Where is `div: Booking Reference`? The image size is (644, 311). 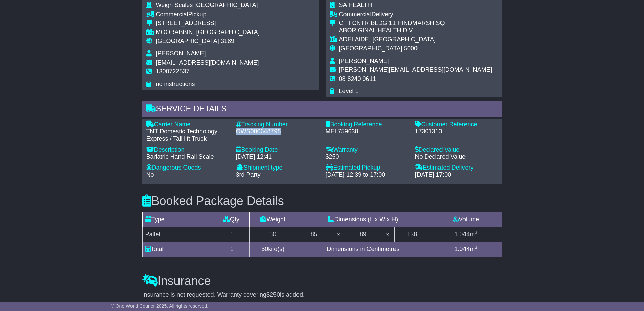 div: Booking Reference is located at coordinates (367, 125).